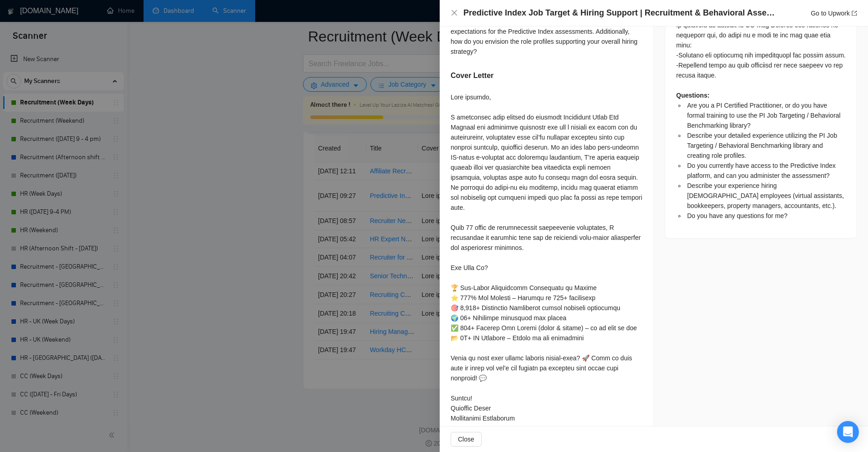 The height and width of the screenshot is (452, 868). What do you see at coordinates (693, 96) in the screenshot?
I see `strong: Questions:` at bounding box center [693, 96].